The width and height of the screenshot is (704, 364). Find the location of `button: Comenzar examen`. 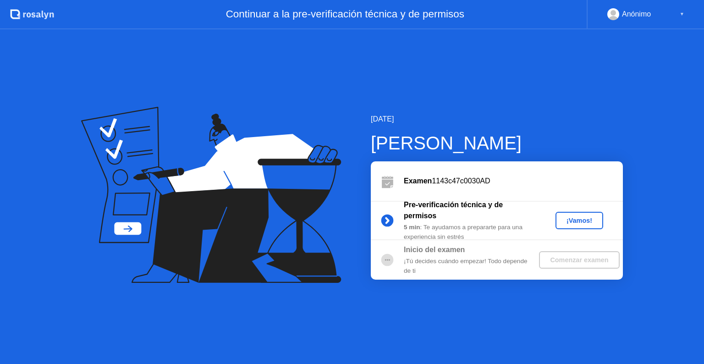

button: Comenzar examen is located at coordinates (579, 260).